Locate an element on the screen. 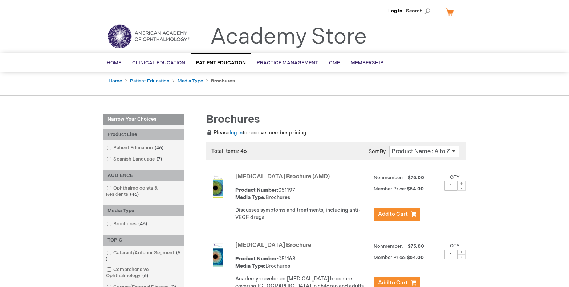 The image size is (569, 287). span: Please to receive member pricing is located at coordinates (256, 133).